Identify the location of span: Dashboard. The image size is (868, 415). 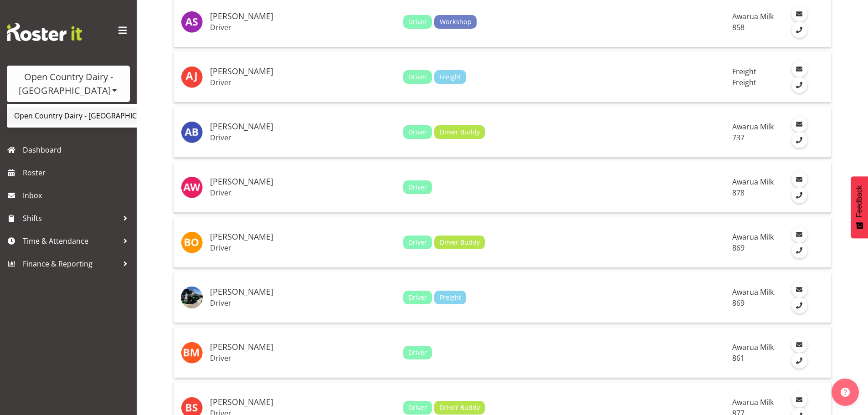
(78, 150).